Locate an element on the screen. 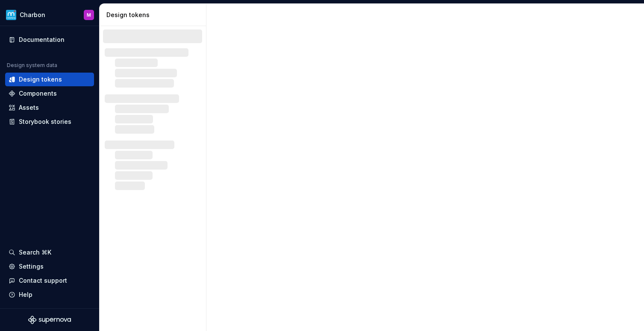 The image size is (644, 331). a: Documentation is located at coordinates (50, 40).